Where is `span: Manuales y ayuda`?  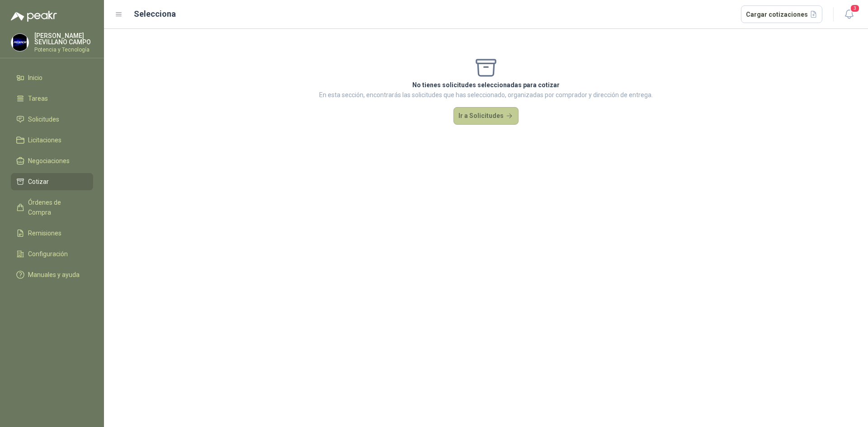 span: Manuales y ayuda is located at coordinates (54, 275).